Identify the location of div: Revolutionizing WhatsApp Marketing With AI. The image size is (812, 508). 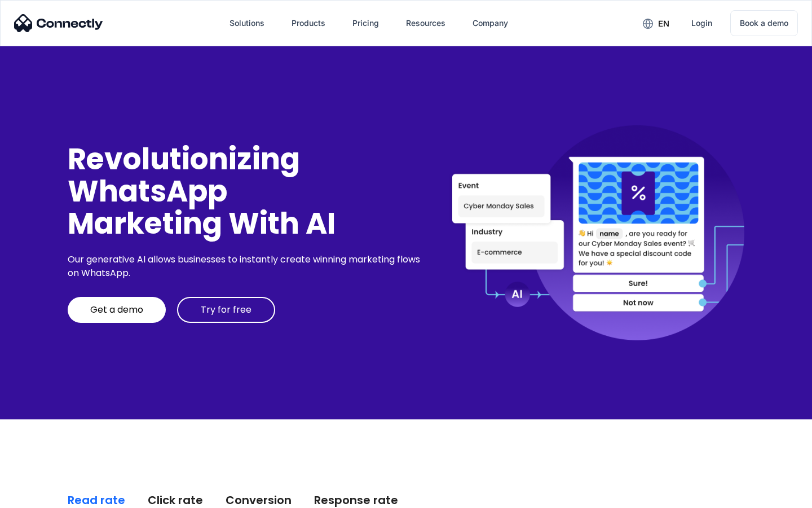
(246, 191).